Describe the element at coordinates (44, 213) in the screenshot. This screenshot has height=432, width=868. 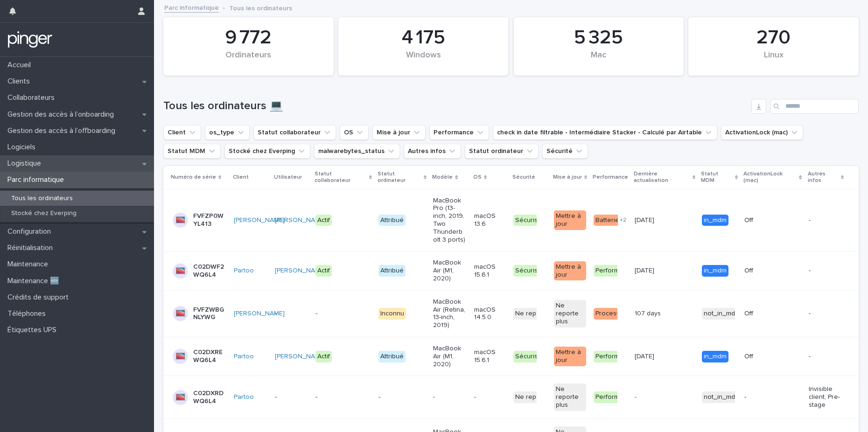
I see `p: Stocké chez Everping` at that location.